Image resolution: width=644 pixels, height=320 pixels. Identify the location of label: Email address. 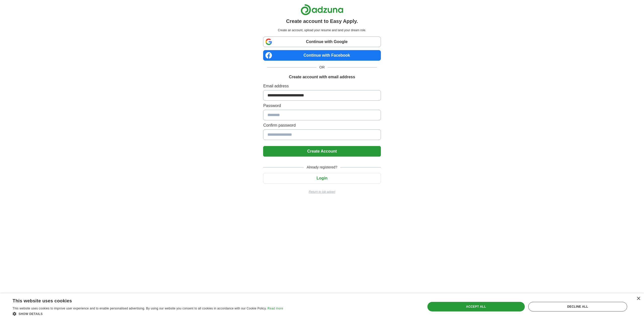
(322, 86).